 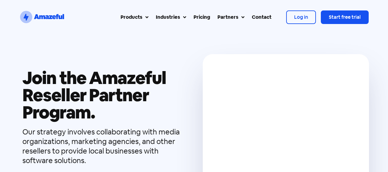 I want to click on a: Contact, so click(x=262, y=17).